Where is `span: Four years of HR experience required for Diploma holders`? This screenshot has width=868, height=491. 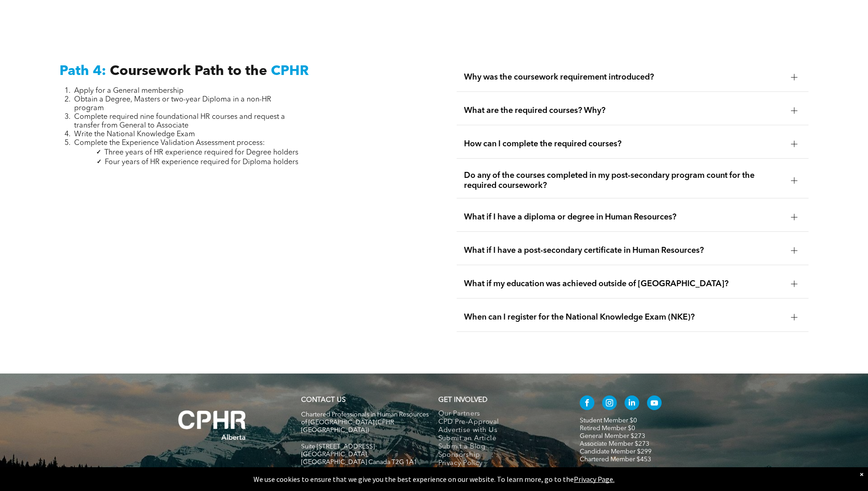
span: Four years of HR experience required for Diploma holders is located at coordinates (201, 162).